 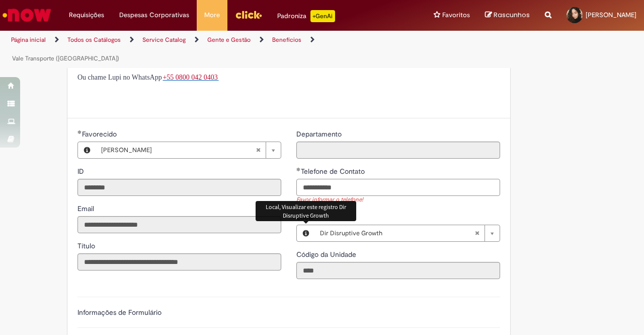 I want to click on label: Somente leitura - Código da Unidade, so click(x=327, y=254).